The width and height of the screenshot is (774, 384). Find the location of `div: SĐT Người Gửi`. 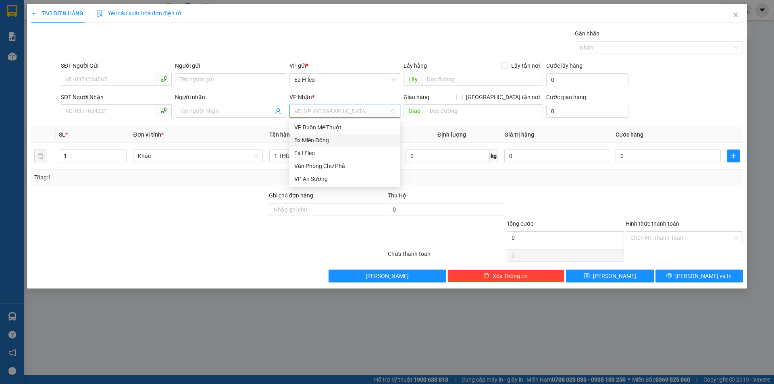

div: SĐT Người Gửi is located at coordinates (116, 66).